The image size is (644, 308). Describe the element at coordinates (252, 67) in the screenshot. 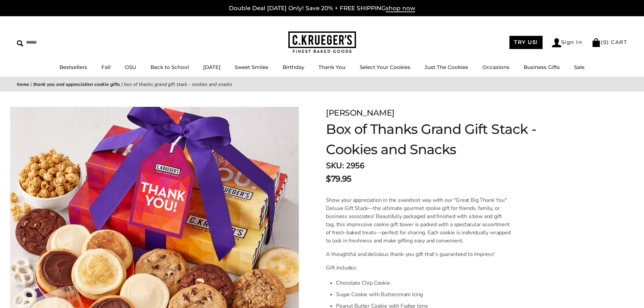

I see `a: Sweet Smiles` at that location.